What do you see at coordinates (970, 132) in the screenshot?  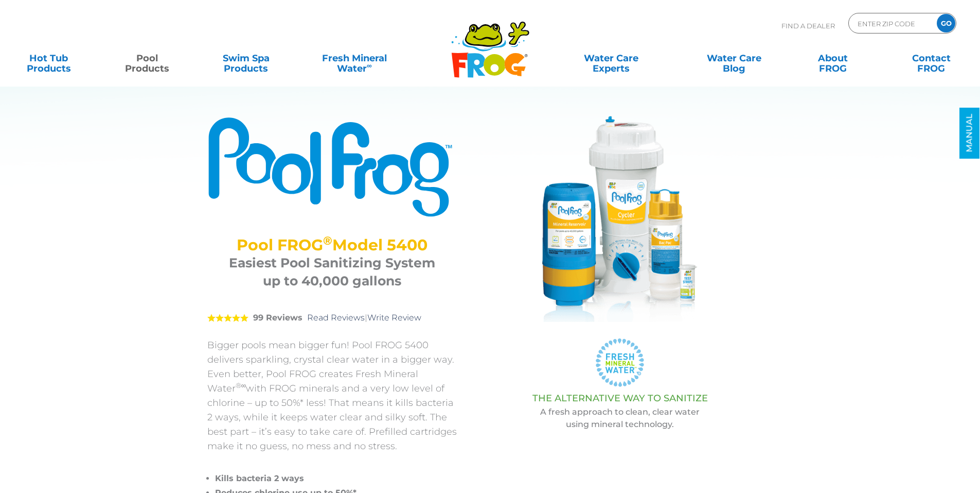 I see `a: MANUAL` at bounding box center [970, 132].